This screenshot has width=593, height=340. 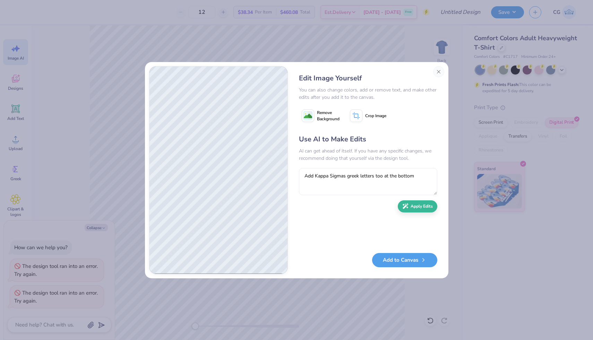 What do you see at coordinates (368, 78) in the screenshot?
I see `div: Edit Image Yourself` at bounding box center [368, 78].